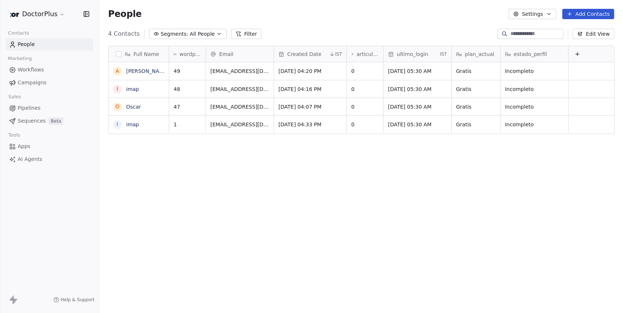 Image resolution: width=623 pixels, height=313 pixels. Describe the element at coordinates (365, 54) in the screenshot. I see `div: articulos_publicados` at that location.